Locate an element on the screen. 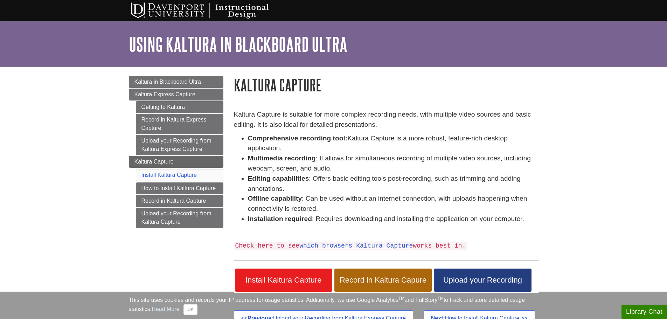 Image resolution: width=667 pixels, height=319 pixels. a: Kaltura Capture is located at coordinates (176, 162).